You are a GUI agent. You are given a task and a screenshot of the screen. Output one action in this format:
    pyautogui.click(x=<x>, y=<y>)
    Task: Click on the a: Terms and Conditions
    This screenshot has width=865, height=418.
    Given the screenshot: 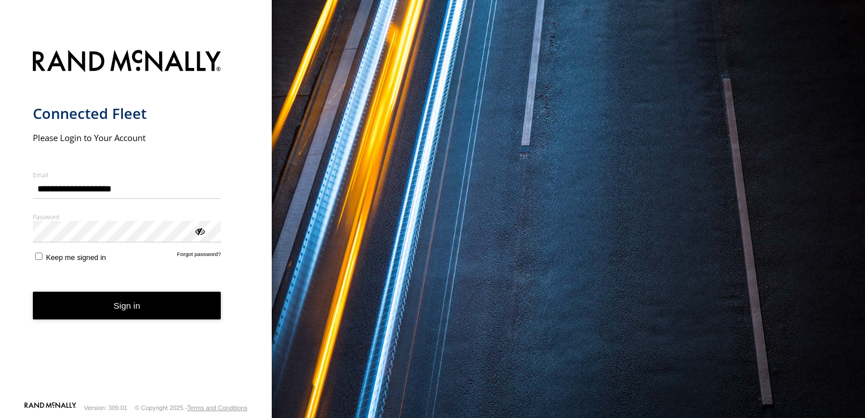 What is the action you would take?
    pyautogui.click(x=217, y=407)
    